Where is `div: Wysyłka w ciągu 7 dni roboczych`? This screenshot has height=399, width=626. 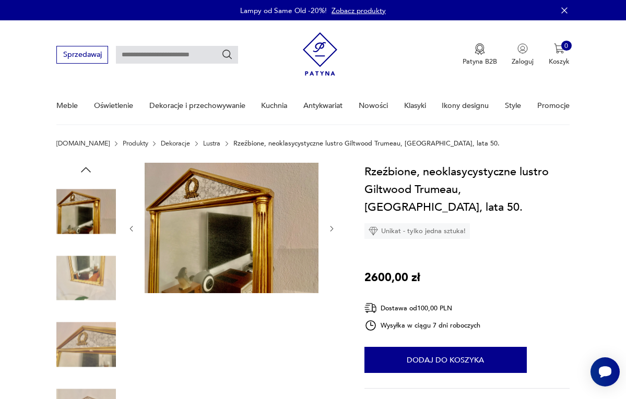
div: Wysyłka w ciągu 7 dni roboczych is located at coordinates (422, 326).